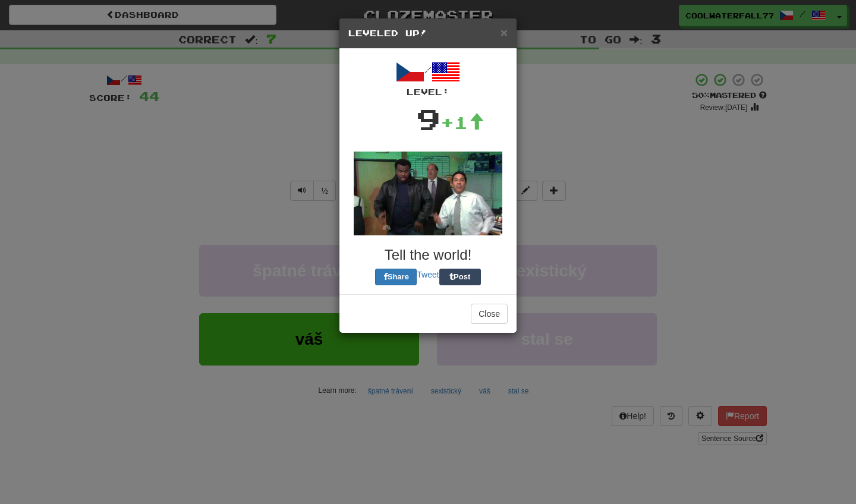  I want to click on h3: Tell the world!, so click(428, 255).